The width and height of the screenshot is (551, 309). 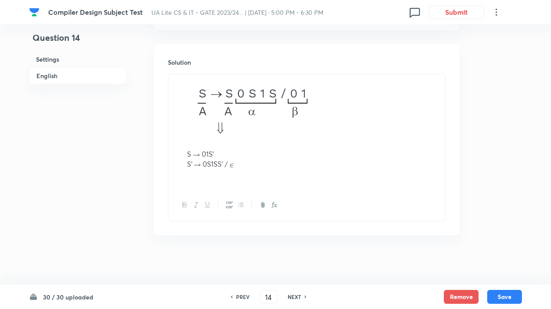 I want to click on button: Remove, so click(x=461, y=297).